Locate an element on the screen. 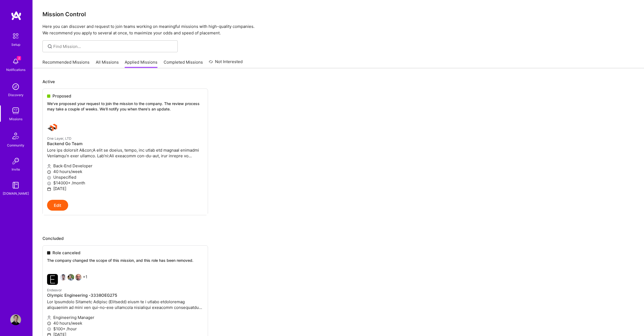 The height and width of the screenshot is (336, 644). img: Community is located at coordinates (16, 136).